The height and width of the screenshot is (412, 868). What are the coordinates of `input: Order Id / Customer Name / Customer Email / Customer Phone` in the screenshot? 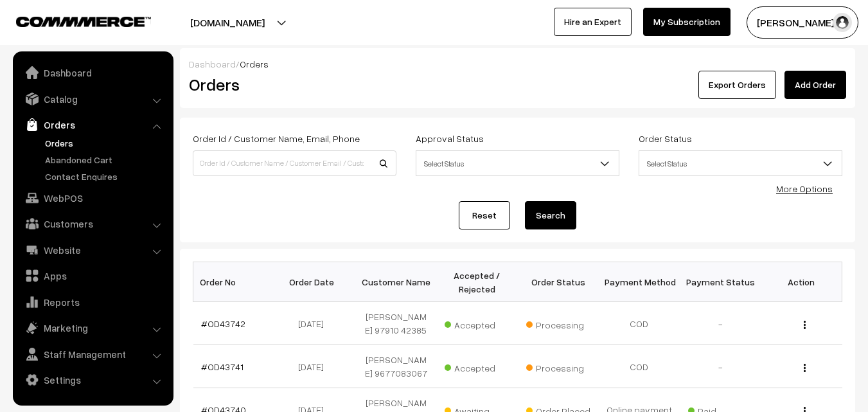 It's located at (294, 163).